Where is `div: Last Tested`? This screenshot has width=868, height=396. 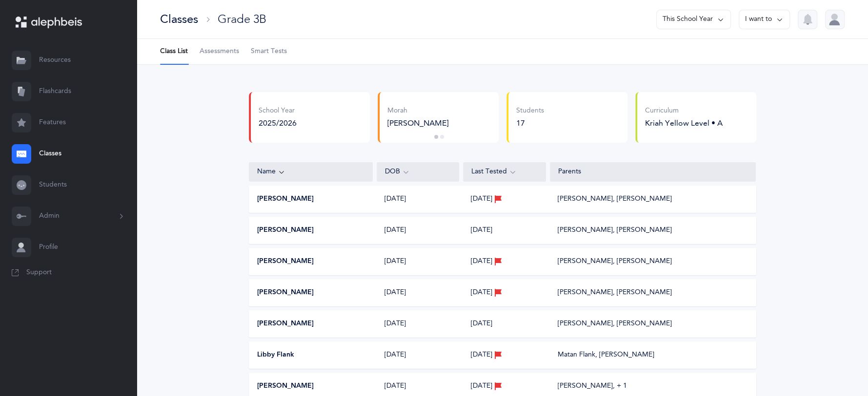
div: Last Tested is located at coordinates (504, 172).